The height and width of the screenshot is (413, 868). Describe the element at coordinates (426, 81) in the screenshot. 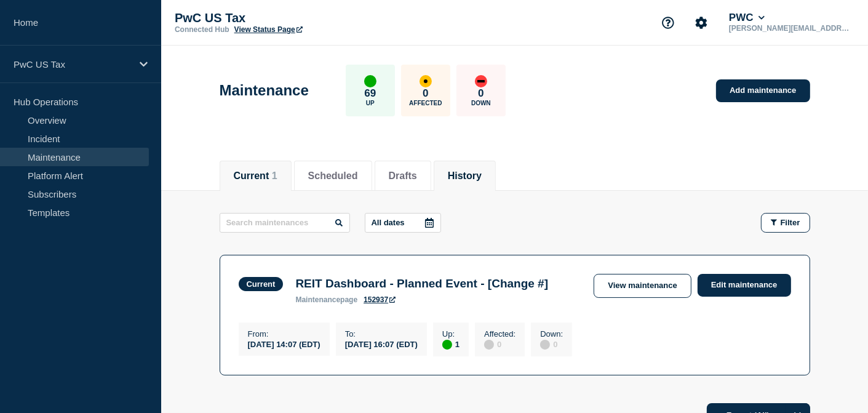

I see `div: affected` at that location.